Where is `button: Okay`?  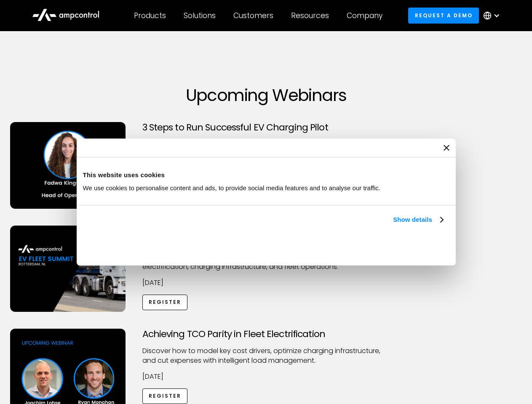
button: Okay is located at coordinates (385, 246).